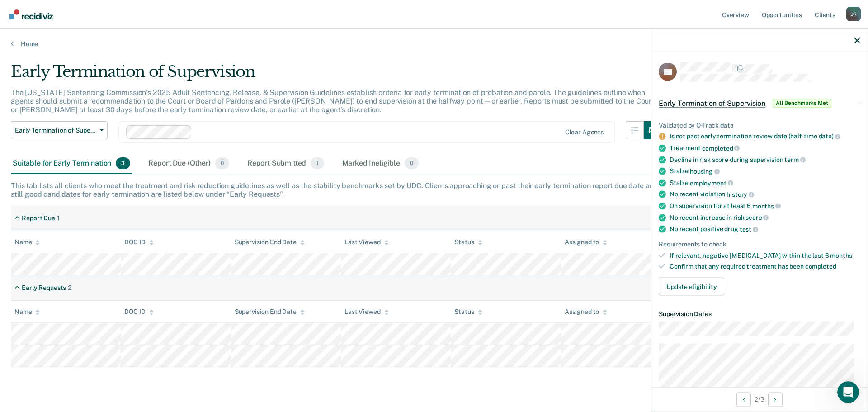 Image resolution: width=868 pixels, height=412 pixels. Describe the element at coordinates (775, 400) in the screenshot. I see `button: Next Opportunity` at that location.